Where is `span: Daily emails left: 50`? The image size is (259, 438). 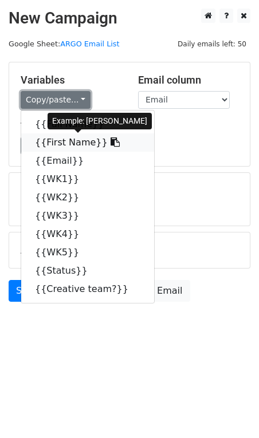 span: Daily emails left: 50 is located at coordinates (212, 44).